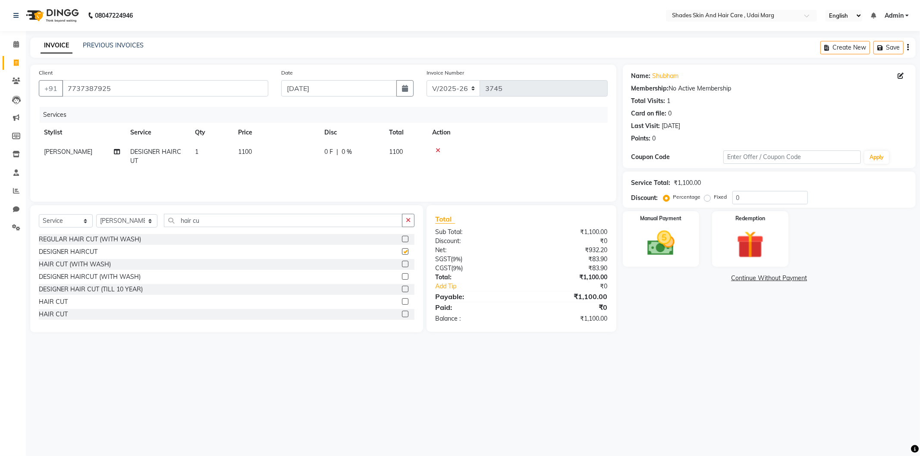 This screenshot has height=456, width=920. I want to click on label: Fixed, so click(721, 197).